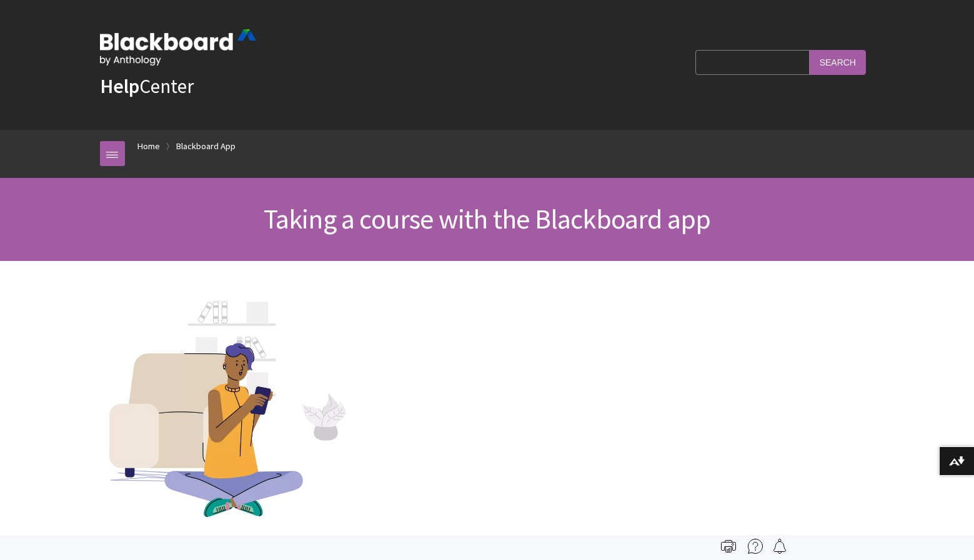  What do you see at coordinates (206, 146) in the screenshot?
I see `a: Blackboard App` at bounding box center [206, 146].